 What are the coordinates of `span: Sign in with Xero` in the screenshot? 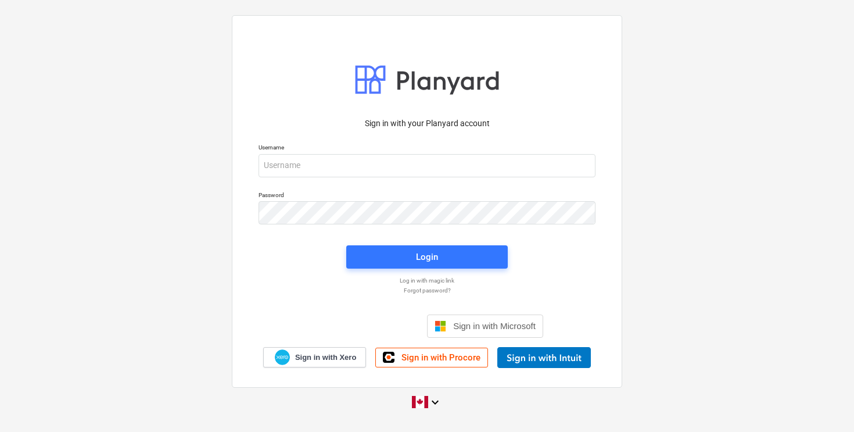 It's located at (325, 357).